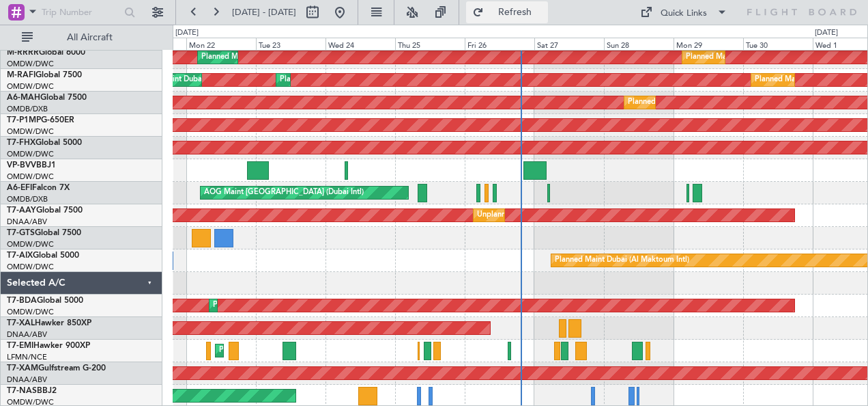 This screenshot has height=406, width=868. I want to click on a: T7-EMIHawker 900XP, so click(48, 345).